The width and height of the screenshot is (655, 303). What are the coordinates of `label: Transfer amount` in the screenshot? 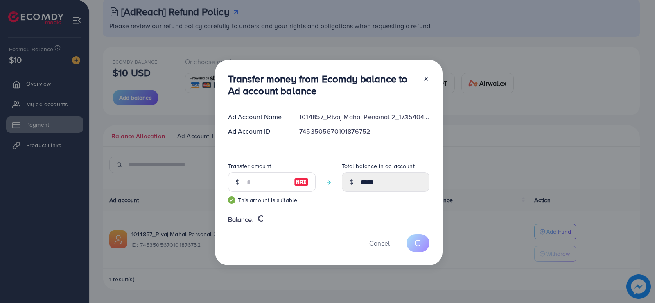 It's located at (249, 166).